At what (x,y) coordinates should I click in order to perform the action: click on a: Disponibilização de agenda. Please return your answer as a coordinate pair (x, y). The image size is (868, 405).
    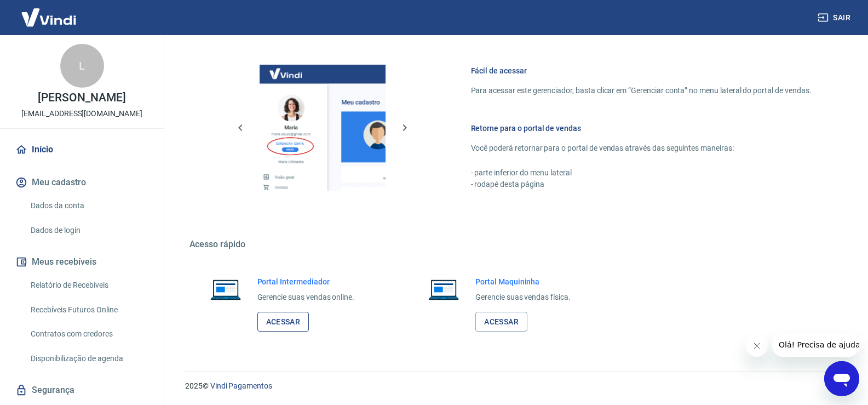
    Looking at the image, I should click on (88, 358).